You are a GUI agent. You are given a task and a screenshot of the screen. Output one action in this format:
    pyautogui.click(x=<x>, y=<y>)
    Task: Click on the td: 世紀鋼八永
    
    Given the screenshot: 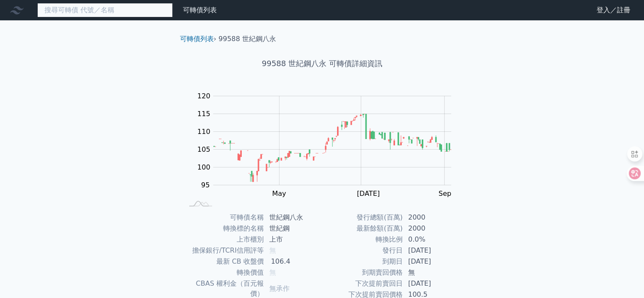 What is the action you would take?
    pyautogui.click(x=293, y=218)
    